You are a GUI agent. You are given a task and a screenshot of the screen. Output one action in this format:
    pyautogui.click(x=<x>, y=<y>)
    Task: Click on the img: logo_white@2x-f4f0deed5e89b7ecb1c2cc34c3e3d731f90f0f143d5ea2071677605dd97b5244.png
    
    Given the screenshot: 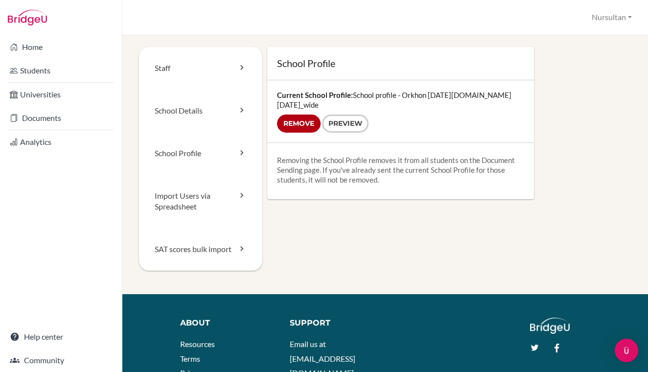 What is the action you would take?
    pyautogui.click(x=550, y=325)
    